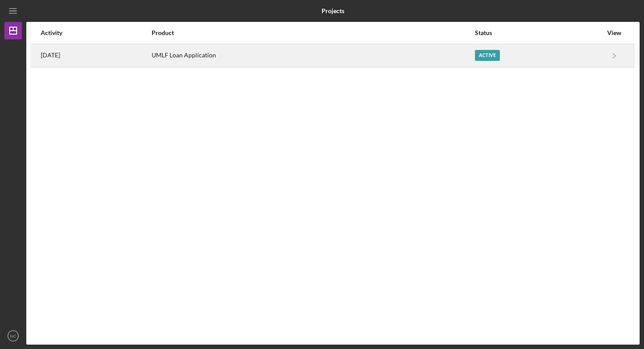 Image resolution: width=644 pixels, height=349 pixels. Describe the element at coordinates (538, 33) in the screenshot. I see `div: Status` at that location.